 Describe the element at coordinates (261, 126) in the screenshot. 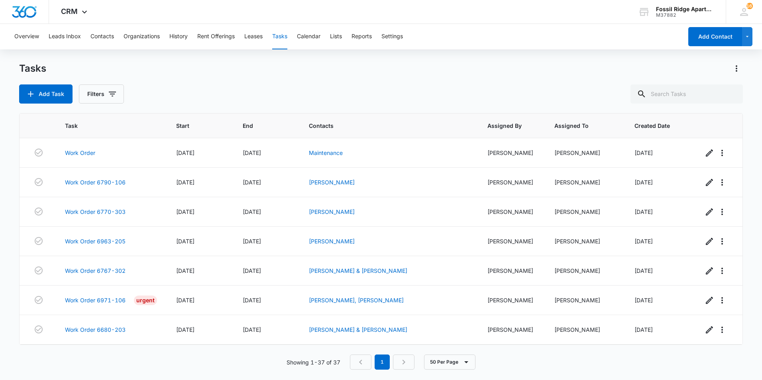

I see `span: End` at that location.